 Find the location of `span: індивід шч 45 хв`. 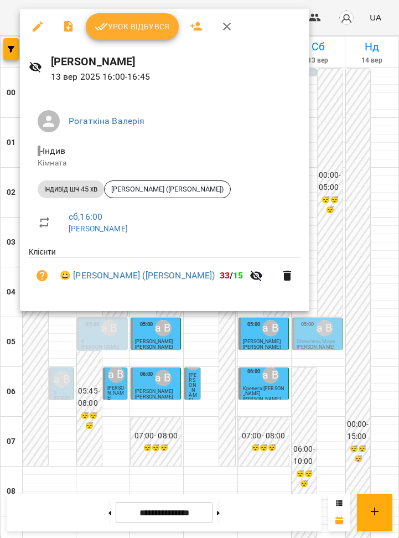

span: індивід шч 45 хв is located at coordinates (71, 189).